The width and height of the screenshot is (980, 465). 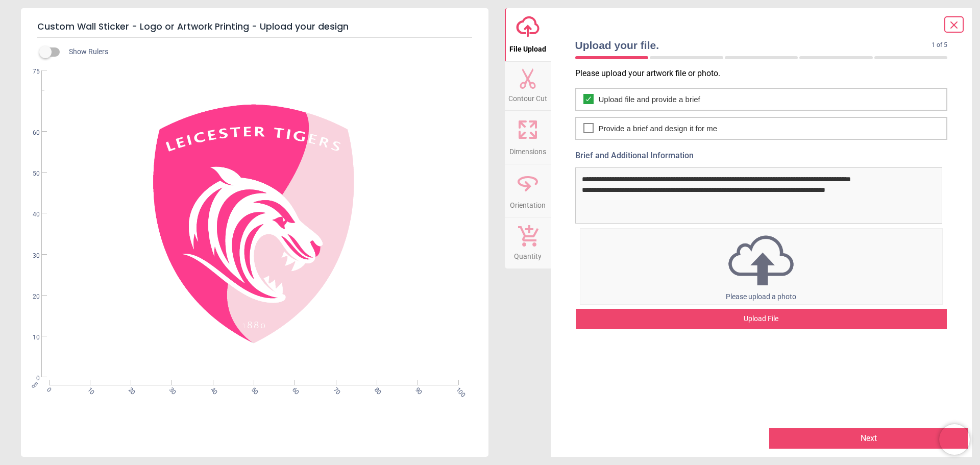 What do you see at coordinates (766, 74) in the screenshot?
I see `p: Please upload your artwork file or photo.` at bounding box center [766, 74].